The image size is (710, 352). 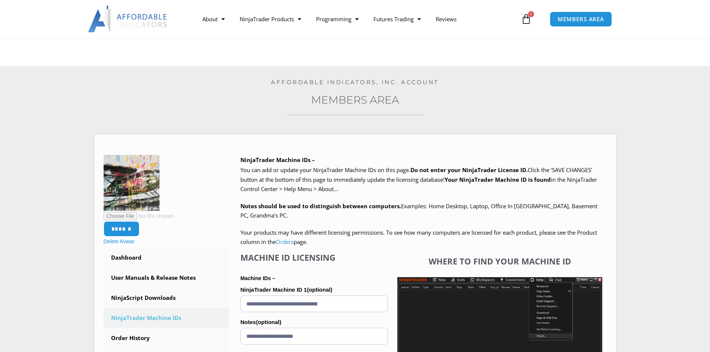 I want to click on a: Orders, so click(x=285, y=242).